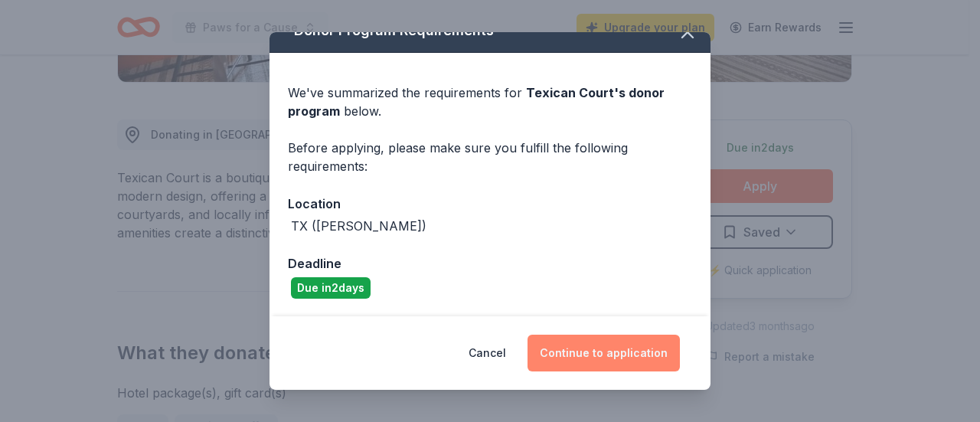 The width and height of the screenshot is (980, 422). What do you see at coordinates (487, 353) in the screenshot?
I see `button: Cancel` at bounding box center [487, 353].